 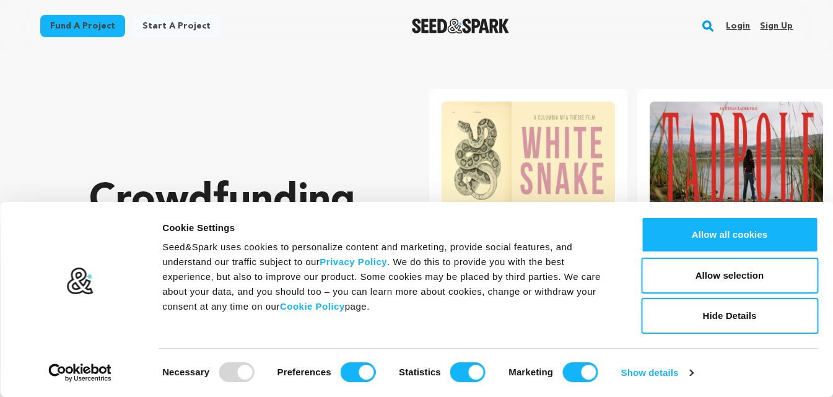 I want to click on strong: Statistics, so click(x=420, y=372).